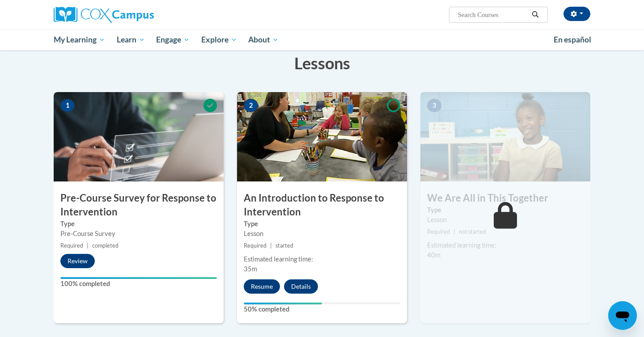 This screenshot has width=644, height=337. What do you see at coordinates (131, 40) in the screenshot?
I see `span: Learn` at bounding box center [131, 40].